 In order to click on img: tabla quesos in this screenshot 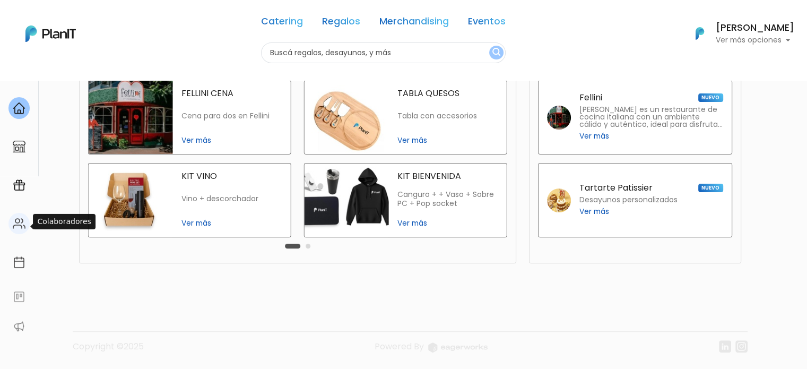, I will do `click(346, 117)`.